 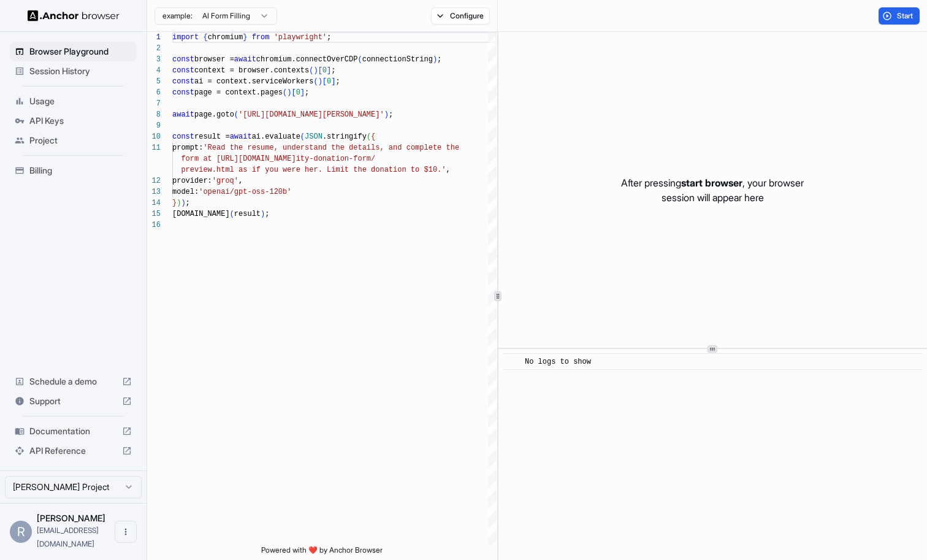 I want to click on span: ity-donation-form/, so click(x=336, y=158).